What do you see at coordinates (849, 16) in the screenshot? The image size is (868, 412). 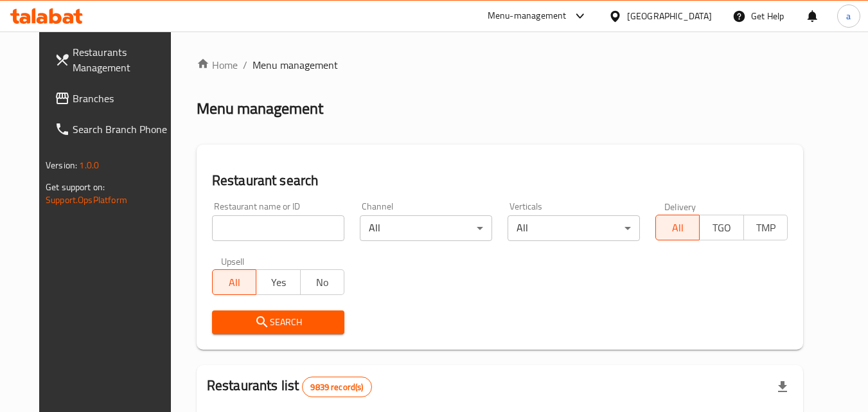 I see `span: a` at bounding box center [849, 16].